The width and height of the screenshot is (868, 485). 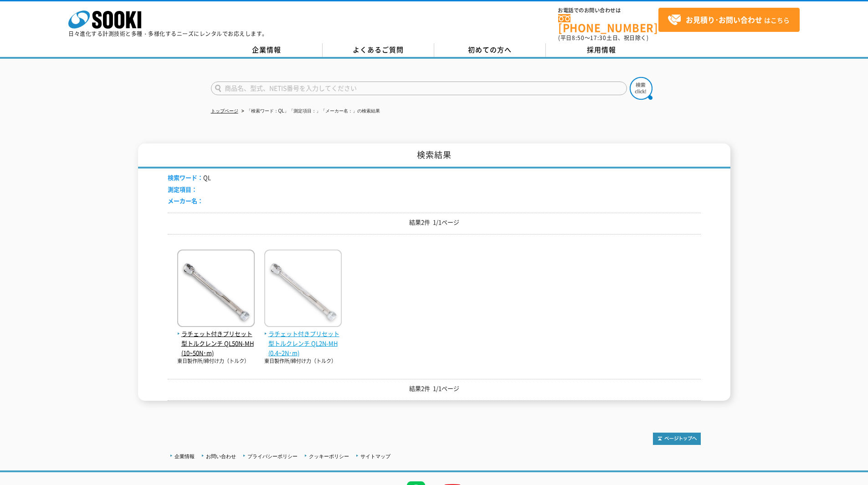 What do you see at coordinates (310, 111) in the screenshot?
I see `li: 「検索ワード：QL」「測定項目：」「メーカー名：」の検索結果` at bounding box center [310, 111].